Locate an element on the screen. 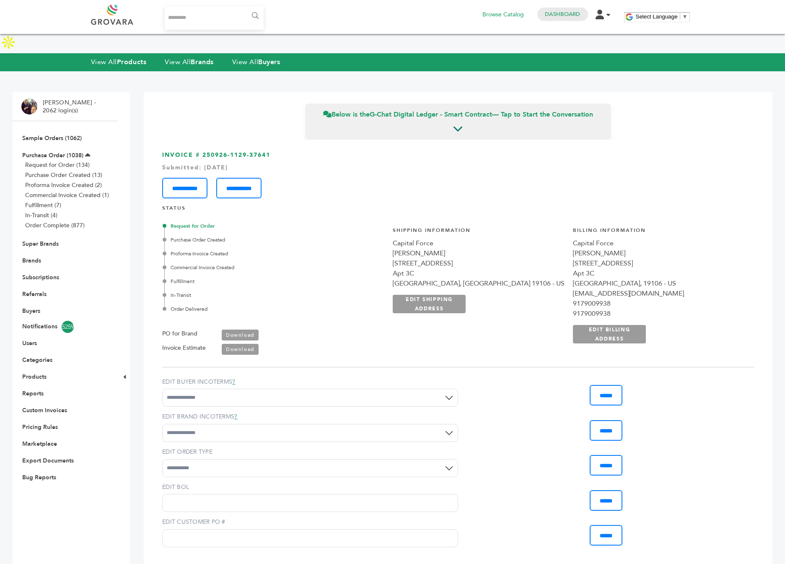 The image size is (785, 564). span: Below is the — Tap to Start the Conversation is located at coordinates (458, 114).